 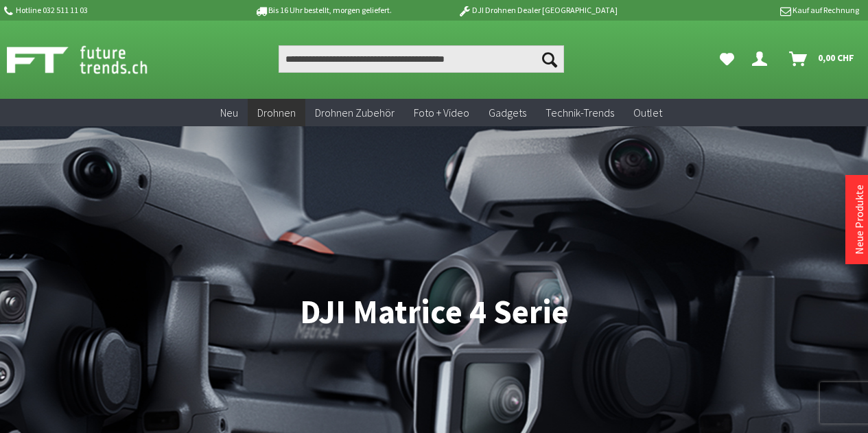 What do you see at coordinates (836, 58) in the screenshot?
I see `span: 0,00 CHF` at bounding box center [836, 58].